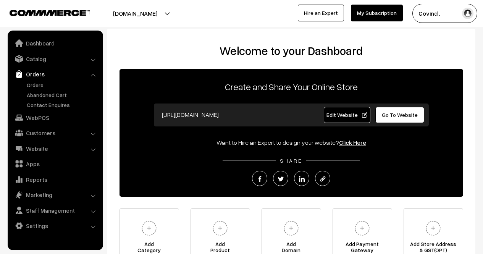 The height and width of the screenshot is (254, 483). Describe the element at coordinates (347, 115) in the screenshot. I see `a: Edit Website` at that location.